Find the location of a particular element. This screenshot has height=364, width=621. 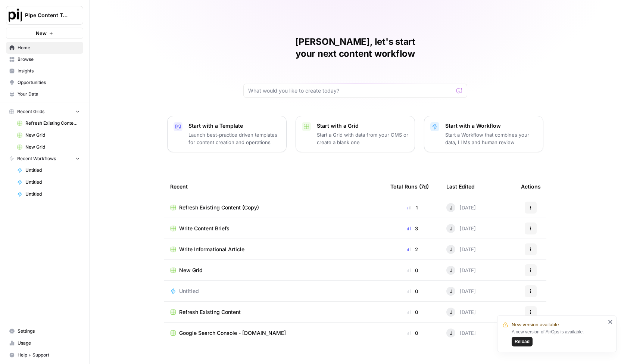

button: Help + Support is located at coordinates (44, 355).